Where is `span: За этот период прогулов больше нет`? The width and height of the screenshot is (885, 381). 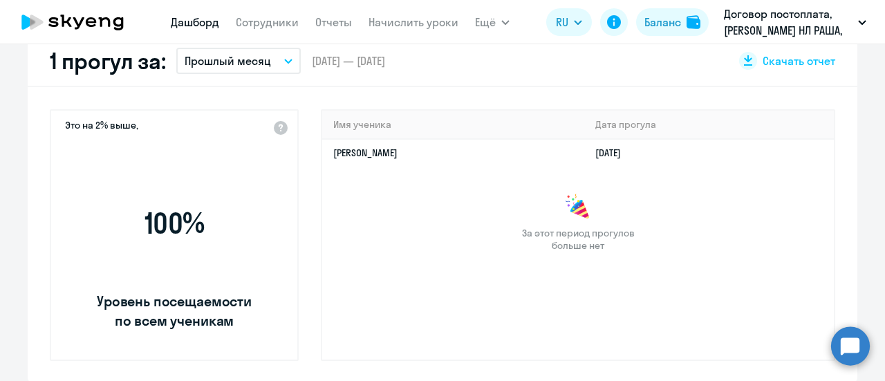
span: За этот период прогулов больше нет is located at coordinates (578, 239).